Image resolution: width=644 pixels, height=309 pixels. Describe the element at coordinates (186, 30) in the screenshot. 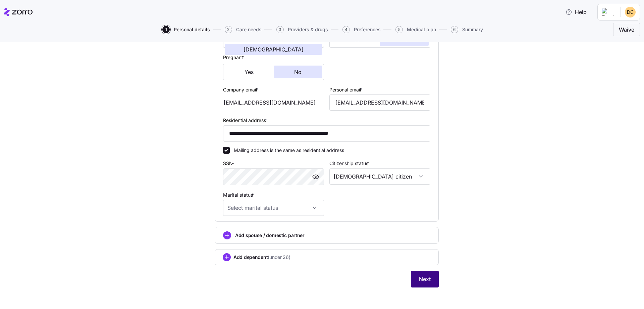

I see `button: 1Personal details` at that location.